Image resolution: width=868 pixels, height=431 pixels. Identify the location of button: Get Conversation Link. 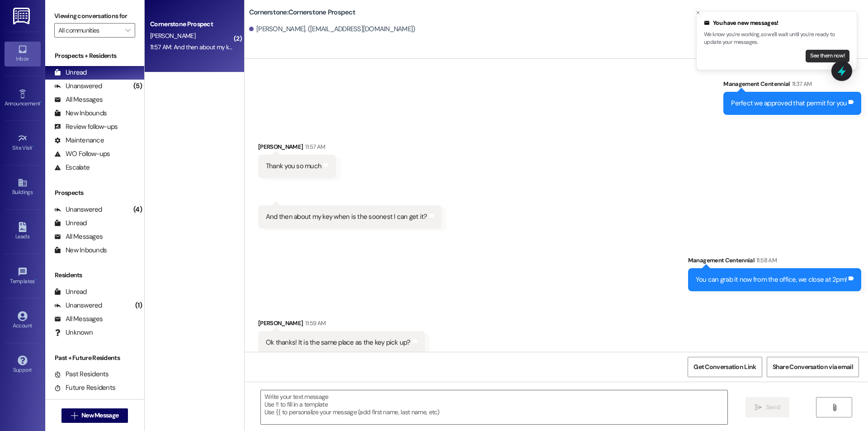
(725, 367).